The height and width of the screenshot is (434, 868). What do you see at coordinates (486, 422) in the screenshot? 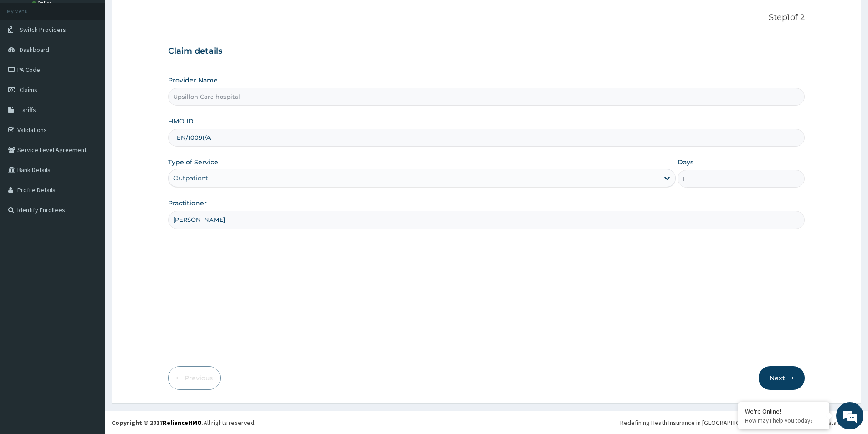
I see `footer: All rights reserved.` at bounding box center [486, 422].